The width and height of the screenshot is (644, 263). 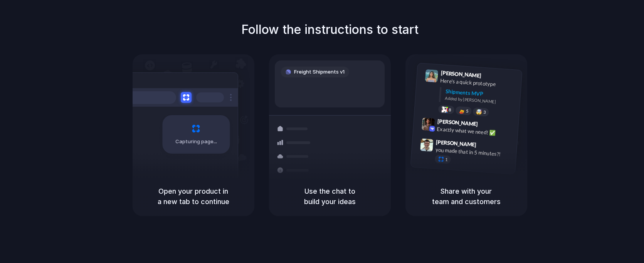 I want to click on span: 1, so click(x=446, y=159).